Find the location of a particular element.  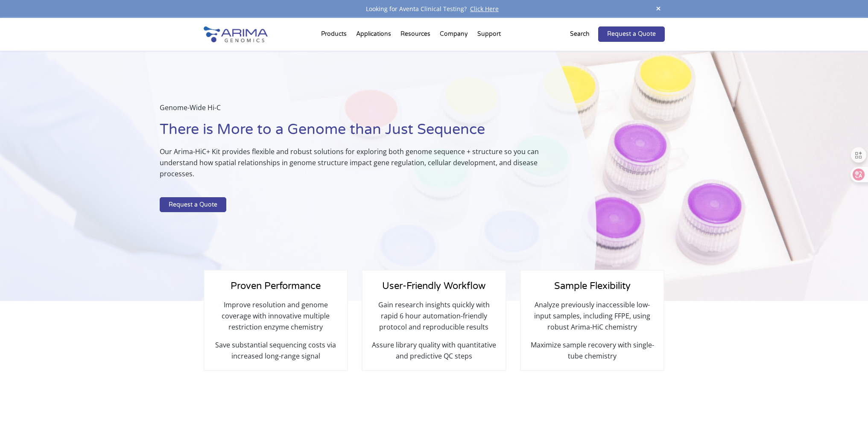

span: Proven Performance is located at coordinates (275, 286).